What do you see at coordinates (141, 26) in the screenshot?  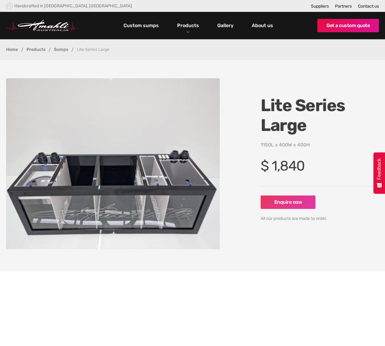 I see `a: Custom sumps` at bounding box center [141, 26].